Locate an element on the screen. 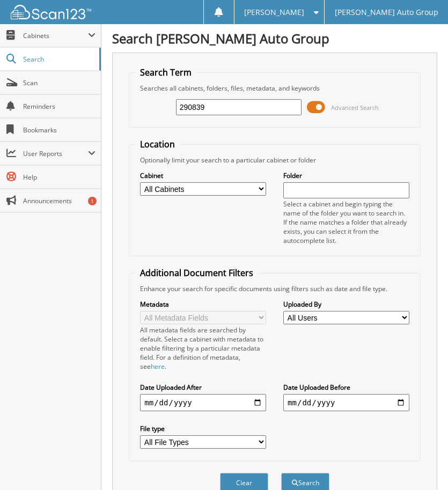 This screenshot has height=490, width=448. span: Reminders is located at coordinates (59, 106).